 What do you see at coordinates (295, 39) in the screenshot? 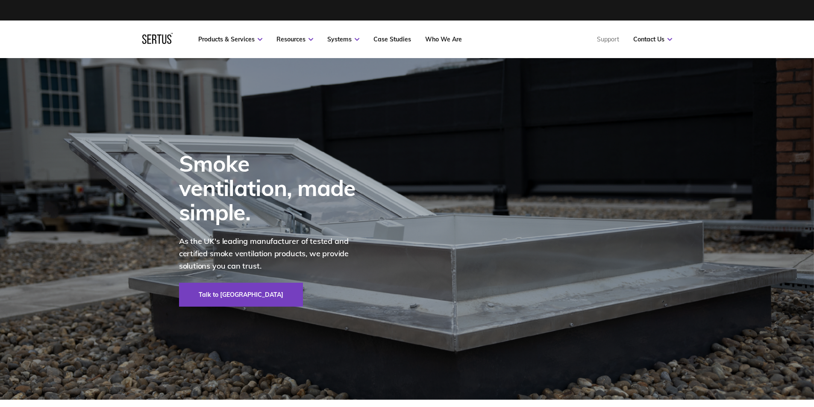
I see `a: Resources` at bounding box center [295, 39].